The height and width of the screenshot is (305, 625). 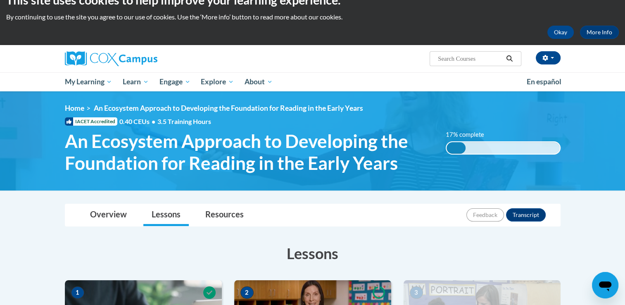 What do you see at coordinates (217, 82) in the screenshot?
I see `a: Explore` at bounding box center [217, 82].